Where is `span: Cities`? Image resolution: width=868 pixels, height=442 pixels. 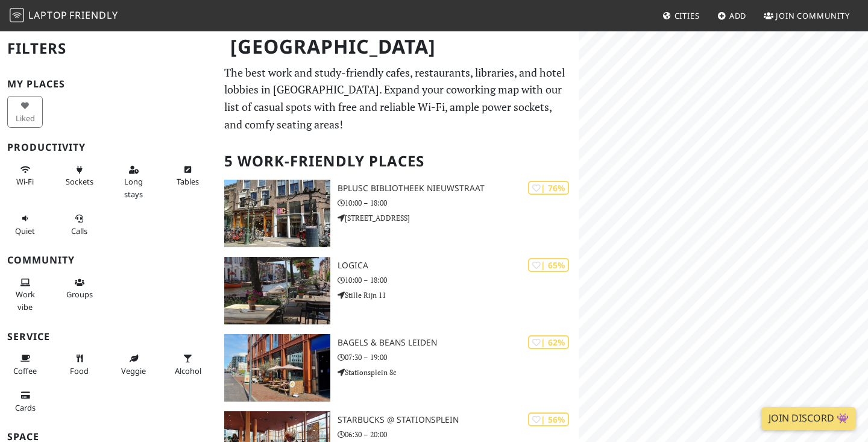 span: Cities is located at coordinates (687, 15).